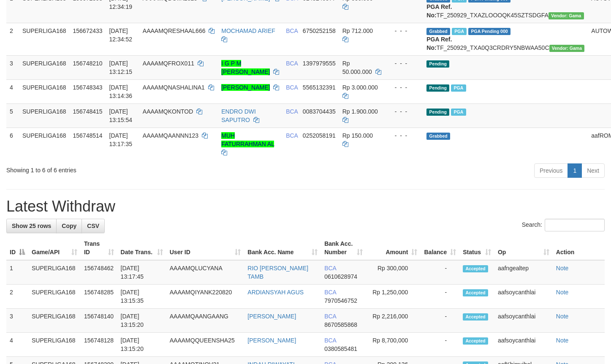  What do you see at coordinates (360, 112) in the screenshot?
I see `span: Rp 1.900.000` at bounding box center [360, 112].